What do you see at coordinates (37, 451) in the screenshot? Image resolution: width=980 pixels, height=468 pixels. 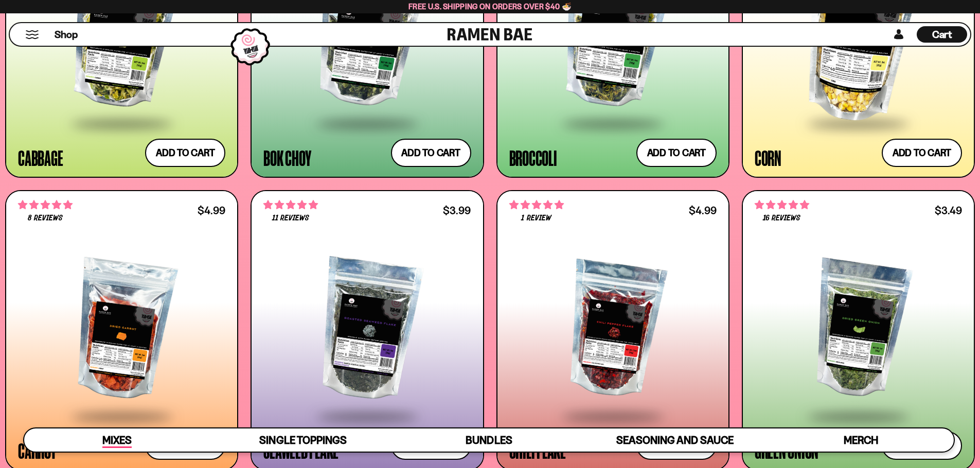 I see `div: Carrot` at bounding box center [37, 451].